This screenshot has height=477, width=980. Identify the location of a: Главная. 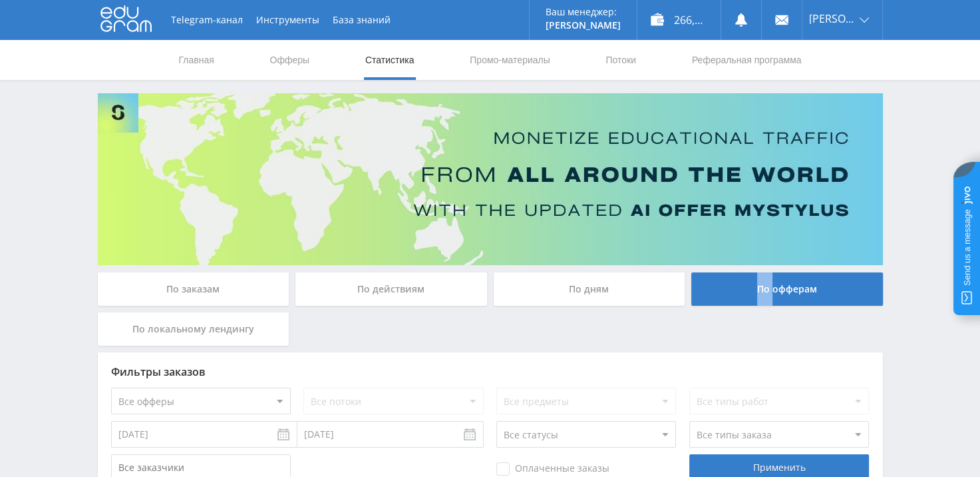
(196, 60).